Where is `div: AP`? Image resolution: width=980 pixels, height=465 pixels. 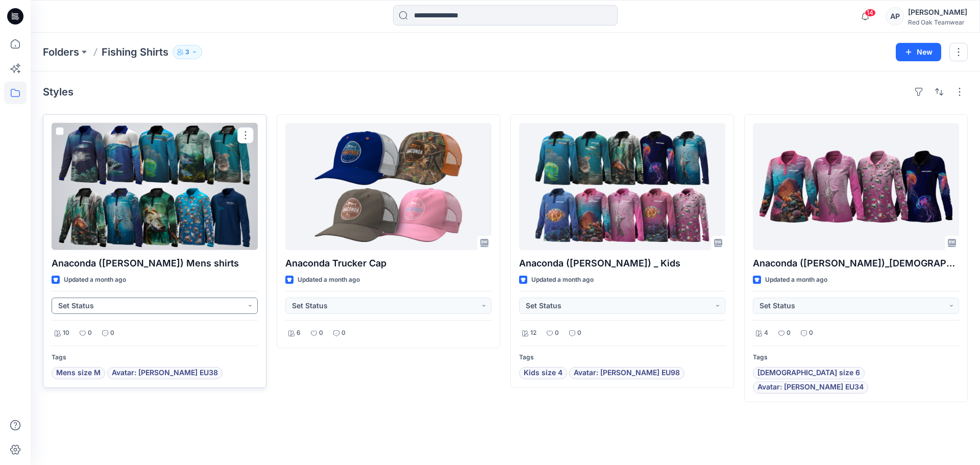
div: AP is located at coordinates (894, 16).